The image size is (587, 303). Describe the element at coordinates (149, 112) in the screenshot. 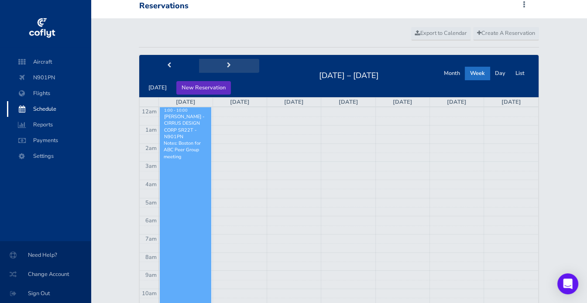

I see `span: 12am` at that location.